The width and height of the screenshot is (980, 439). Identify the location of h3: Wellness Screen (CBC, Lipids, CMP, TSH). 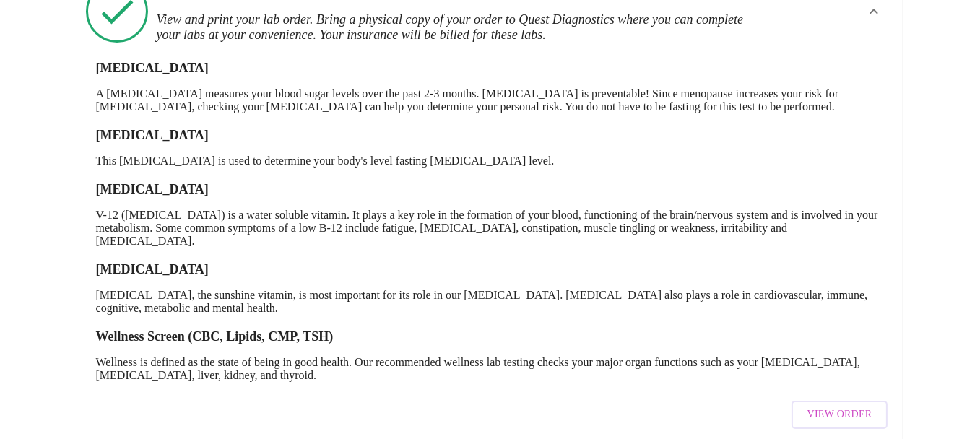
(490, 336).